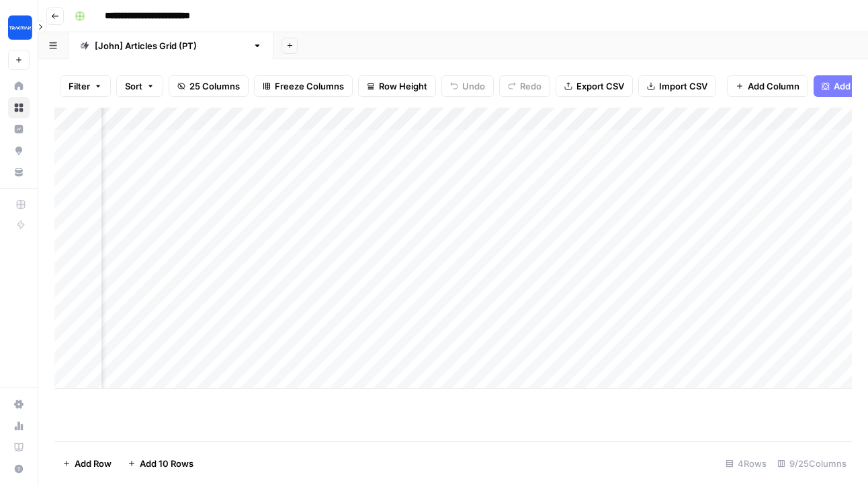  I want to click on span: Undo, so click(473, 86).